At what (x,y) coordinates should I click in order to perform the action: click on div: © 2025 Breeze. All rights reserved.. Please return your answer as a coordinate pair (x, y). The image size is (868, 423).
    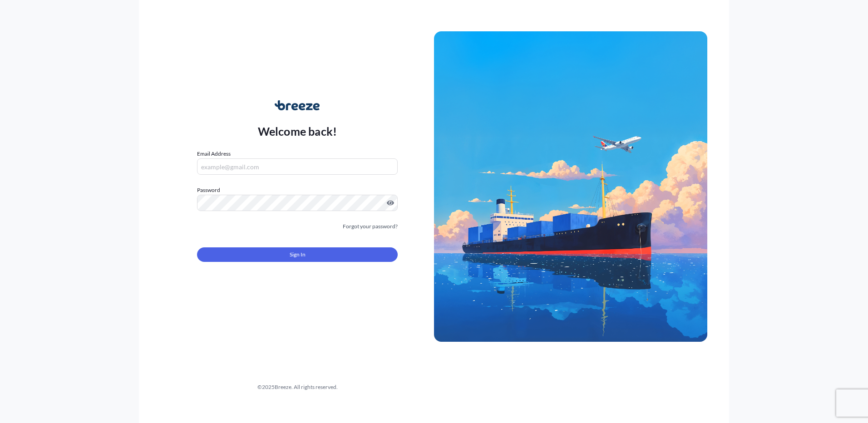
    Looking at the image, I should click on (297, 387).